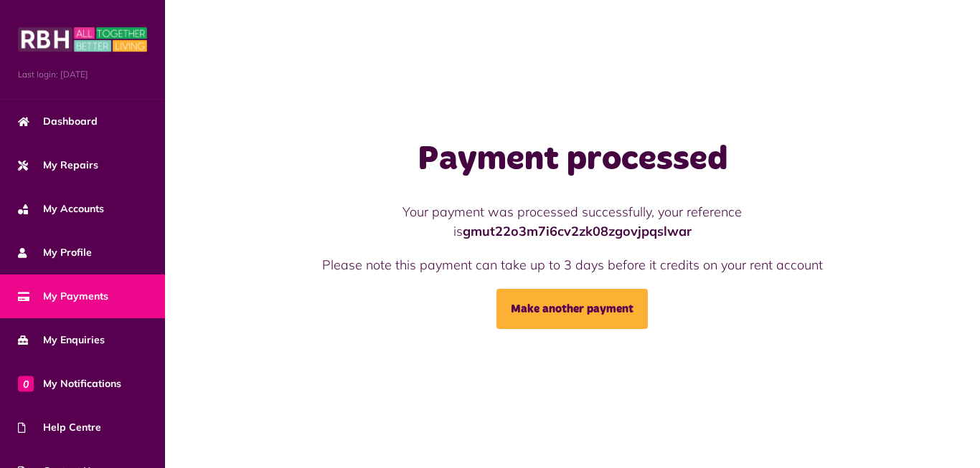  What do you see at coordinates (60, 427) in the screenshot?
I see `span: Help Centre` at bounding box center [60, 427].